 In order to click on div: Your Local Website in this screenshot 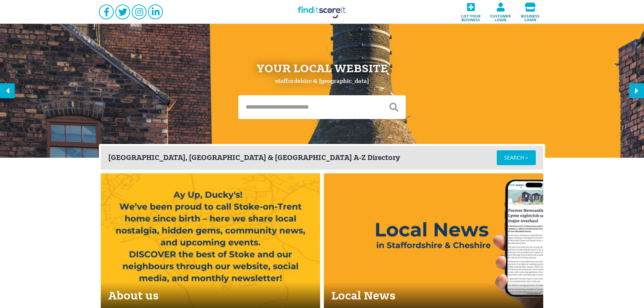, I will do `click(322, 68)`.